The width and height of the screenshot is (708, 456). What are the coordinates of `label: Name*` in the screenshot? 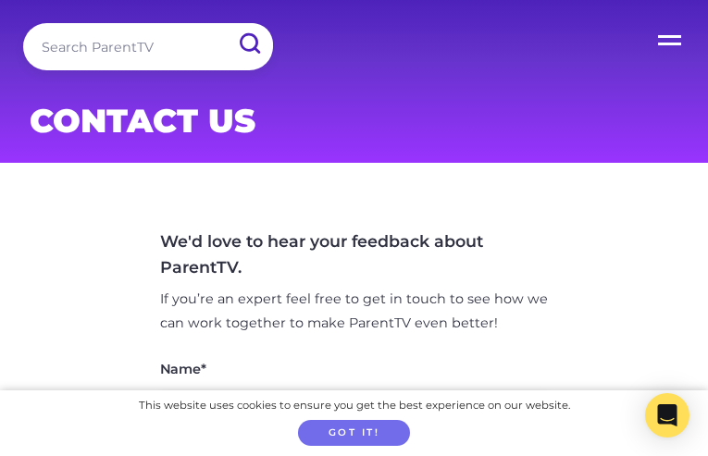 It's located at (183, 369).